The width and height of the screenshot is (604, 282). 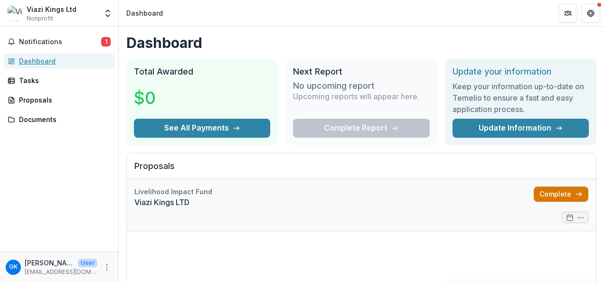 I want to click on button: Get Help, so click(x=591, y=13).